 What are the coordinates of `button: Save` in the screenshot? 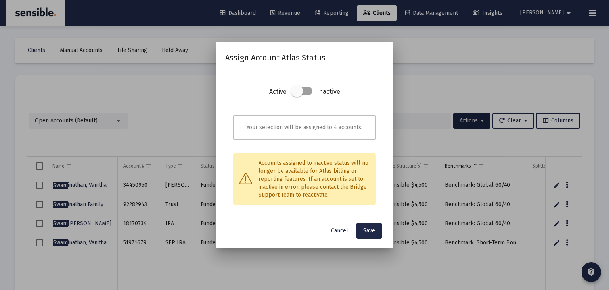 It's located at (369, 230).